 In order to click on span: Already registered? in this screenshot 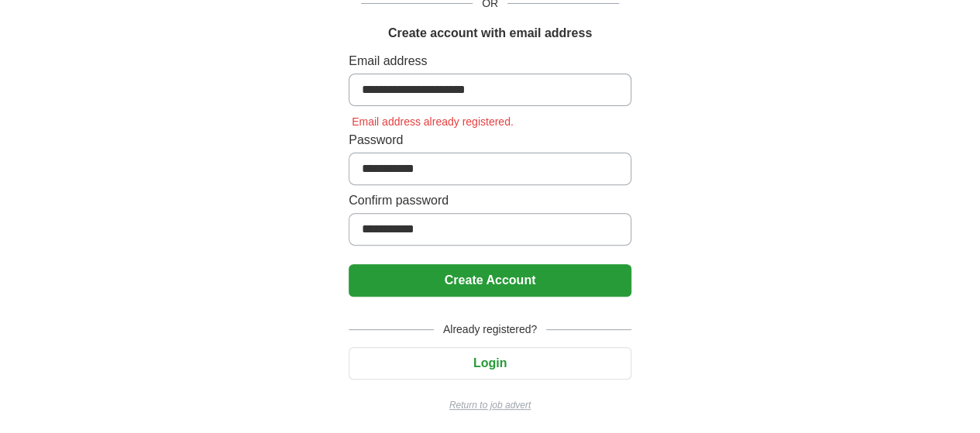, I will do `click(490, 329)`.